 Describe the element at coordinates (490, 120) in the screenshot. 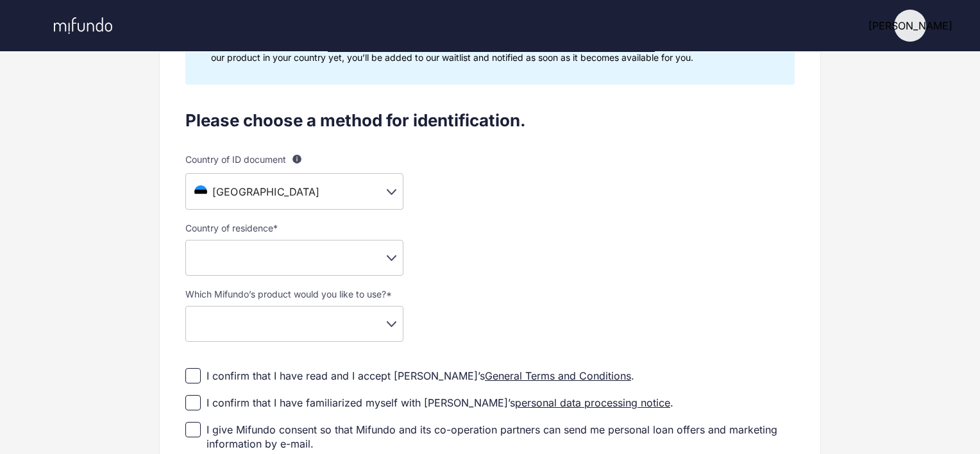

I see `div: Please choose a method for identification.` at that location.